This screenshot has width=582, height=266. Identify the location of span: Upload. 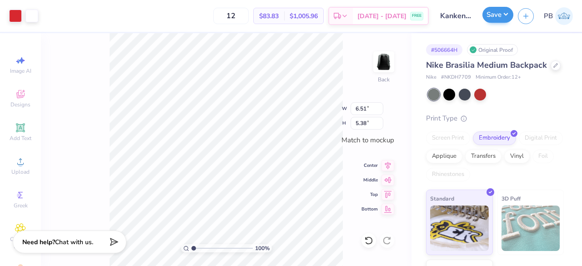
(20, 172).